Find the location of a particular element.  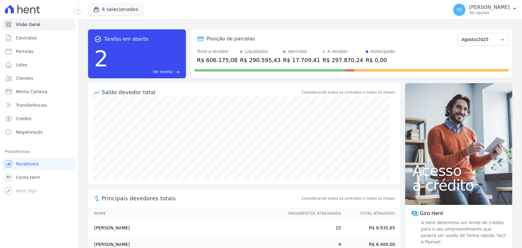

a: Lotes is located at coordinates (39, 65).